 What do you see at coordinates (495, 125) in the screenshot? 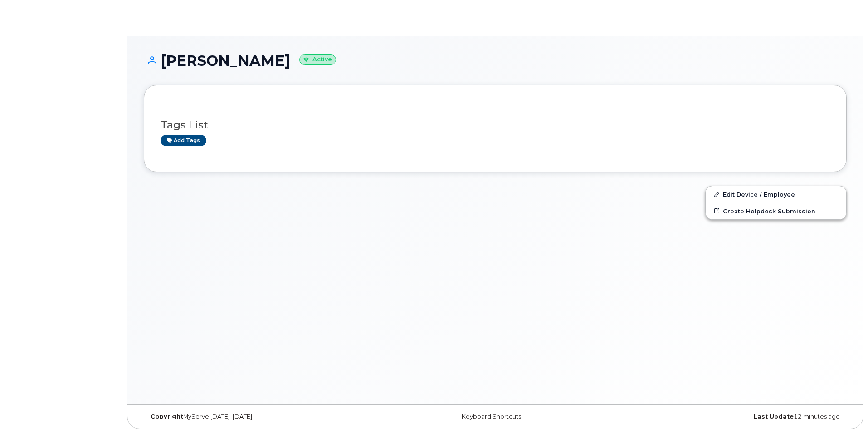
I see `h3: Tags List` at bounding box center [495, 125].